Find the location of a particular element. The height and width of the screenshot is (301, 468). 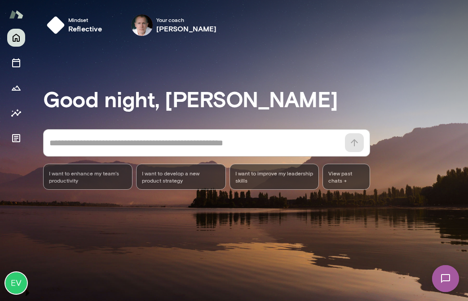

div: I want to develop a new product strategy is located at coordinates (180, 177).